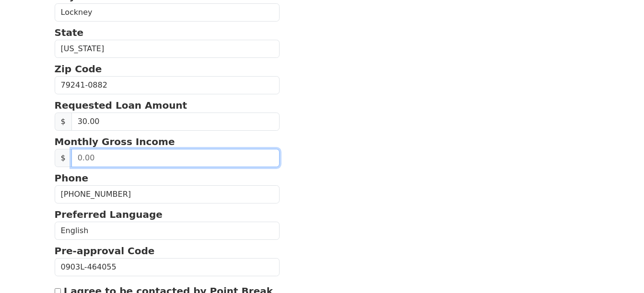 Image resolution: width=644 pixels, height=293 pixels. What do you see at coordinates (69, 33) in the screenshot?
I see `strong: State` at bounding box center [69, 33].